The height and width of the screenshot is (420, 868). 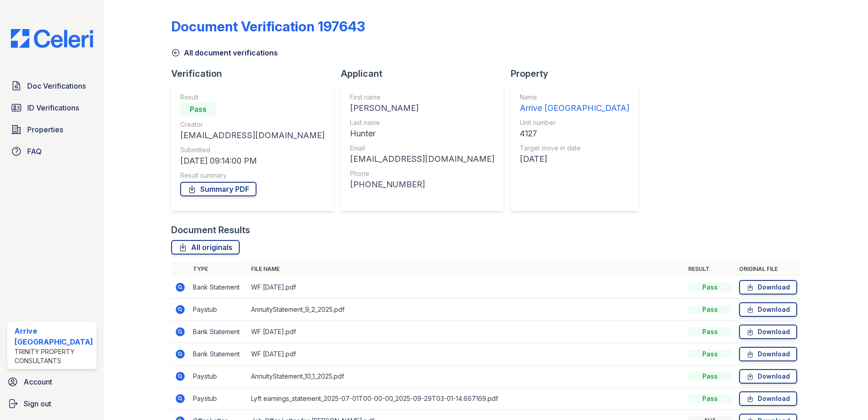 I want to click on a: Properties, so click(x=52, y=129).